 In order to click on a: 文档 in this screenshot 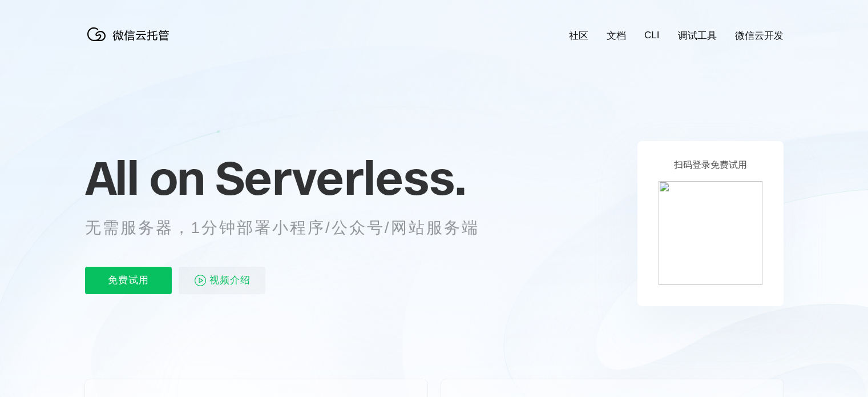, I will do `click(617, 36)`.